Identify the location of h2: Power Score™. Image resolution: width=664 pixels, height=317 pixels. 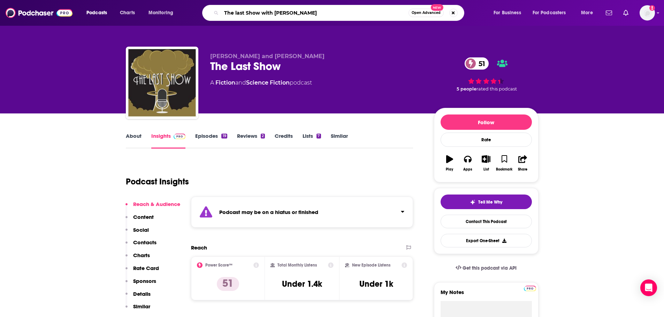
(219, 266).